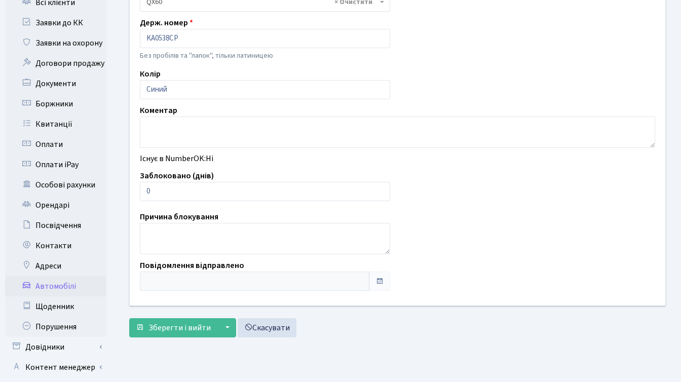 Image resolution: width=681 pixels, height=382 pixels. What do you see at coordinates (177, 176) in the screenshot?
I see `label: Заблоковано (днів)` at bounding box center [177, 176].